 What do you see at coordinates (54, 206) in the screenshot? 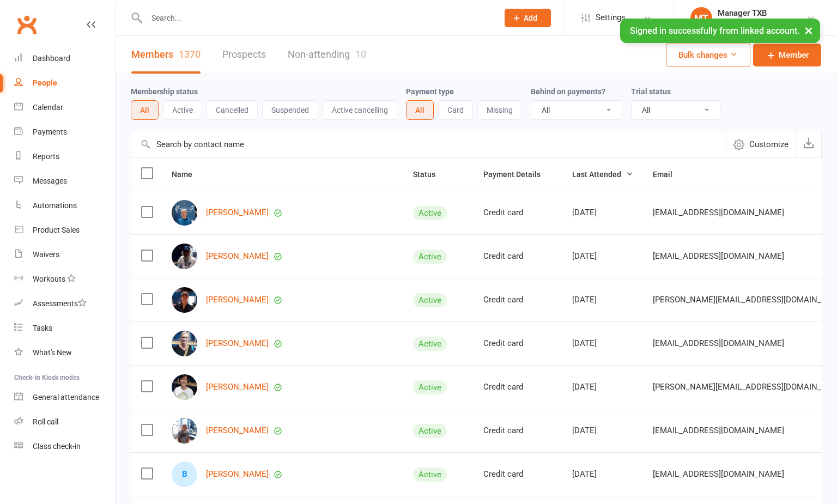
I see `div: Automations` at bounding box center [54, 206].